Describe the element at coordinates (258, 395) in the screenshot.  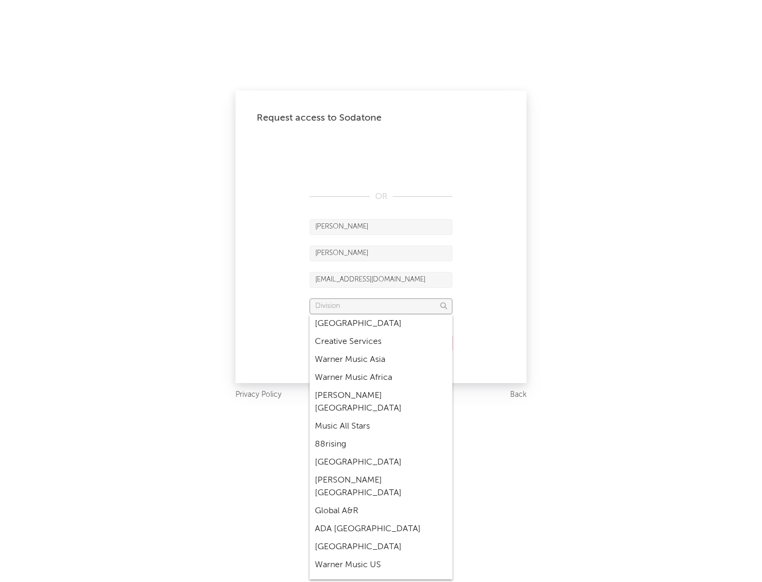
I see `a: Privacy Policy` at that location.